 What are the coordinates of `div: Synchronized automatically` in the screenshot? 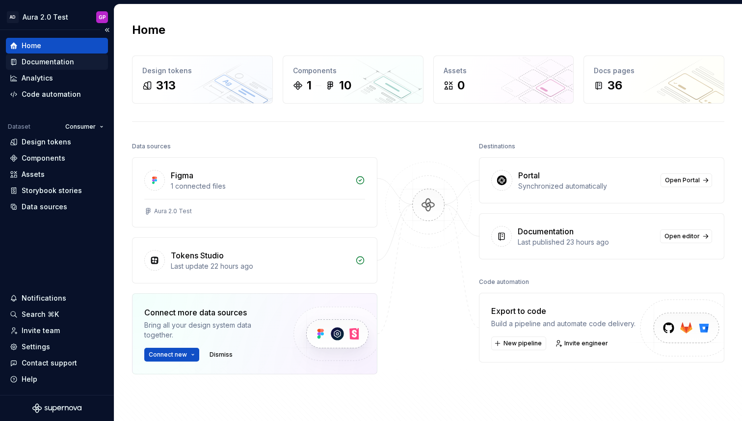 It's located at (587, 186).